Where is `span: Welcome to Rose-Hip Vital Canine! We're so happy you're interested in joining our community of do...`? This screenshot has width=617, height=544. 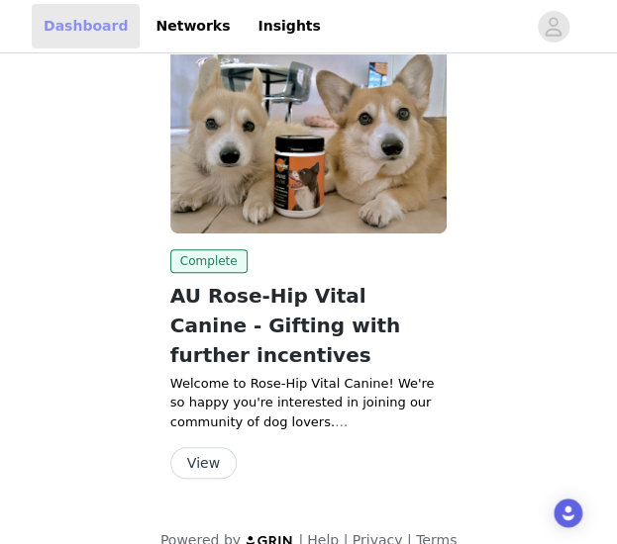
span: Welcome to Rose-Hip Vital Canine! We're so happy you're interested in joining our community of do... is located at coordinates (302, 403).